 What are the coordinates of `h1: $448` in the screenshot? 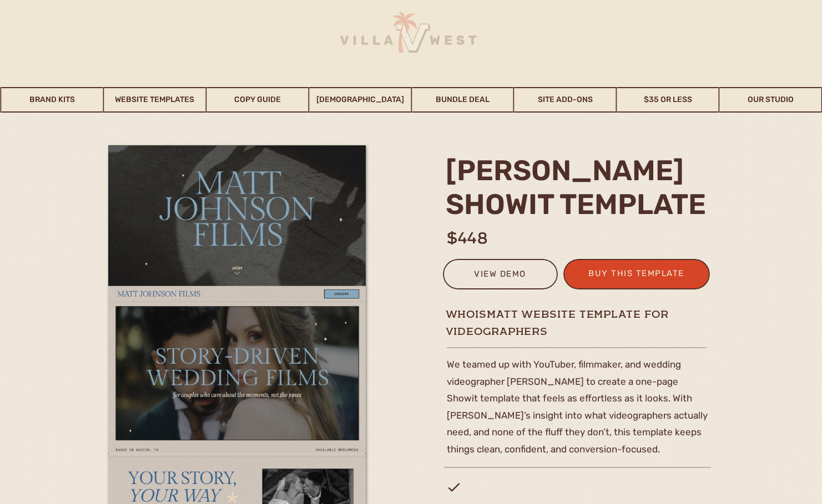 It's located at (491, 237).